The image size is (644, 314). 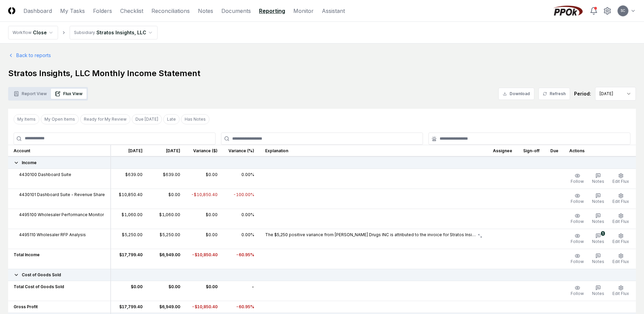 What do you see at coordinates (334, 11) in the screenshot?
I see `a: Assistant` at bounding box center [334, 11].